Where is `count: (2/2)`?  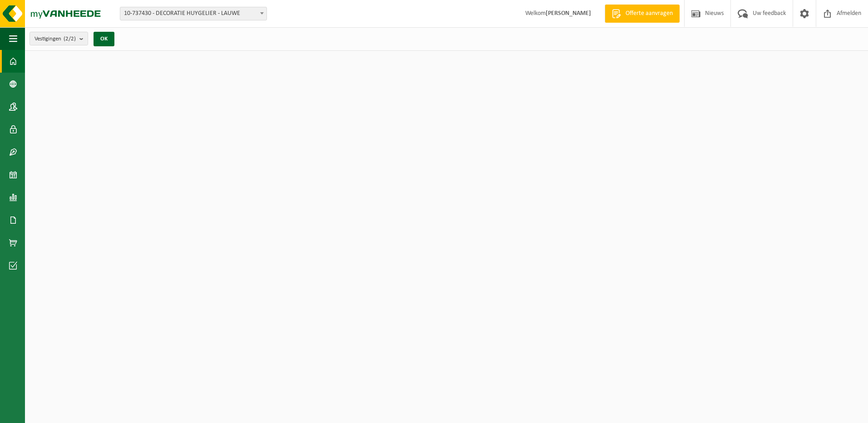
count: (2/2) is located at coordinates (70, 38).